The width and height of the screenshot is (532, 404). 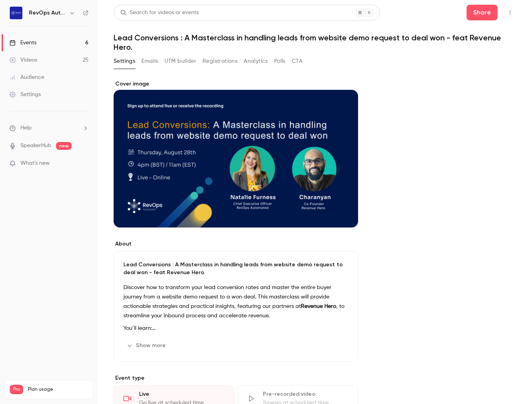 I want to click on div: Live, so click(x=182, y=394).